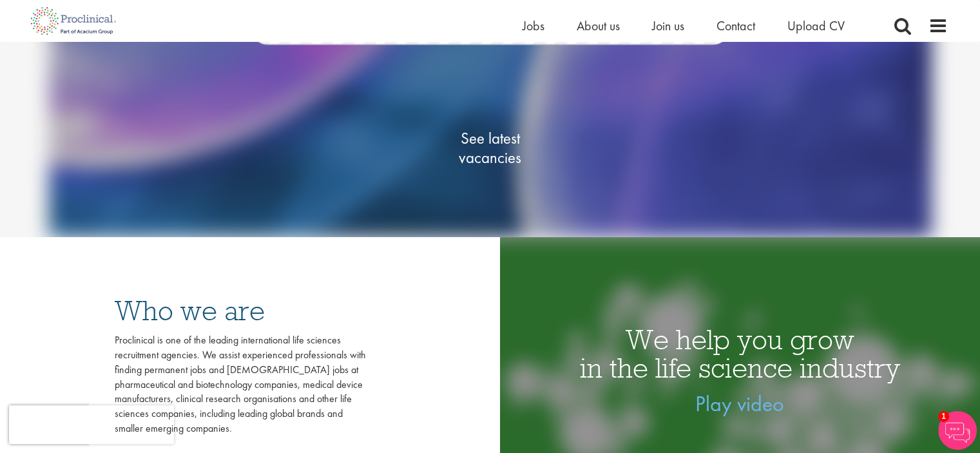 The height and width of the screenshot is (453, 980). What do you see at coordinates (491, 148) in the screenshot?
I see `a: See latestvacancies` at bounding box center [491, 148].